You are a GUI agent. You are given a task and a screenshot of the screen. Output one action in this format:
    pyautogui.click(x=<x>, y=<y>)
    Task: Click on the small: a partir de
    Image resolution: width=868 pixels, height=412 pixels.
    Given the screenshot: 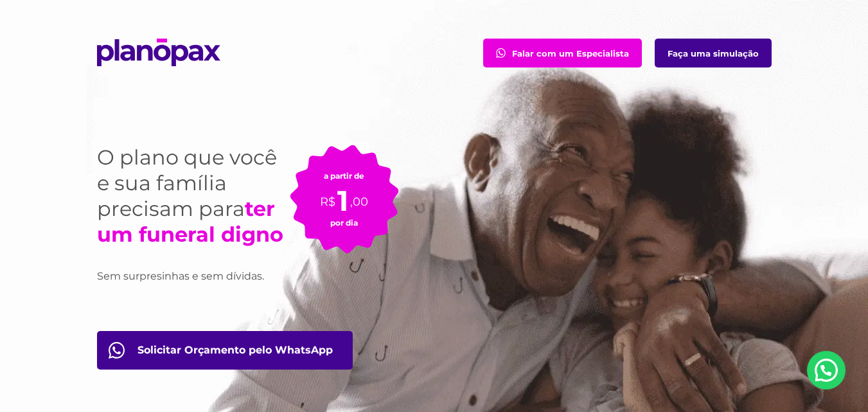 What is the action you would take?
    pyautogui.click(x=344, y=176)
    